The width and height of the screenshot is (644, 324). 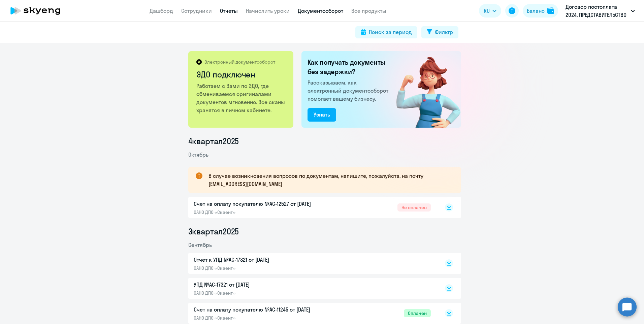 I want to click on li: 4 квартал 2025, so click(x=325, y=141).